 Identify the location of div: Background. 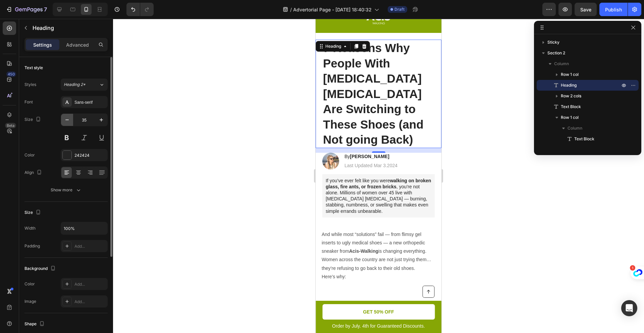
(41, 269).